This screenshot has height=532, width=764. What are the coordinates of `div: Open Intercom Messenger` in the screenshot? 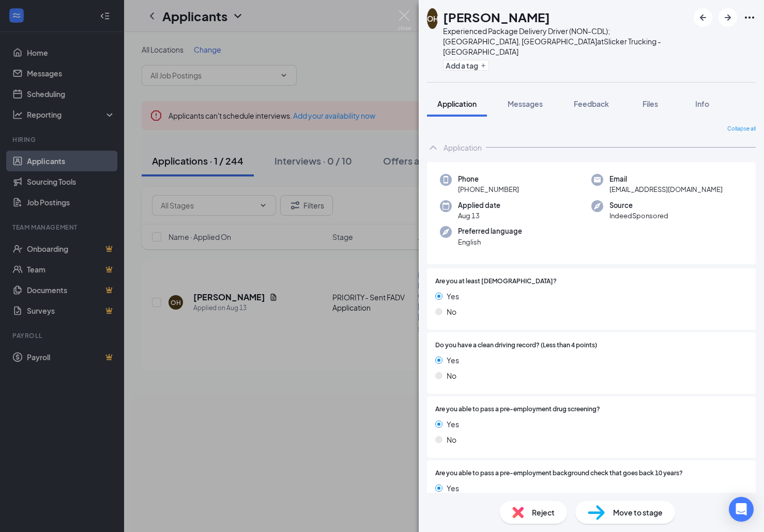 It's located at (741, 510).